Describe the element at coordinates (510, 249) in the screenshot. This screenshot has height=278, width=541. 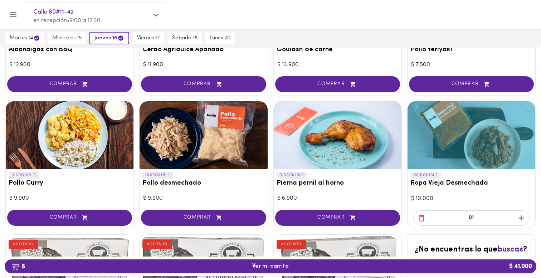
I see `span: buscas` at that location.